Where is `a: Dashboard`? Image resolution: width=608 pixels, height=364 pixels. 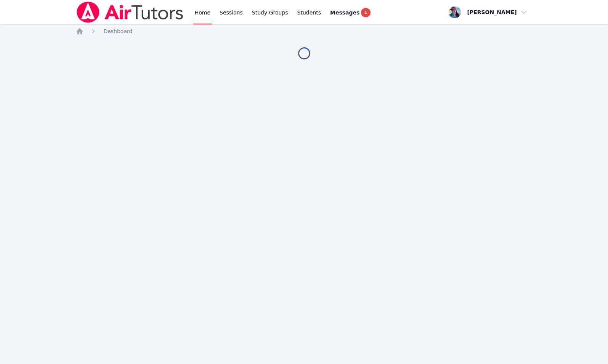 a: Dashboard is located at coordinates (118, 31).